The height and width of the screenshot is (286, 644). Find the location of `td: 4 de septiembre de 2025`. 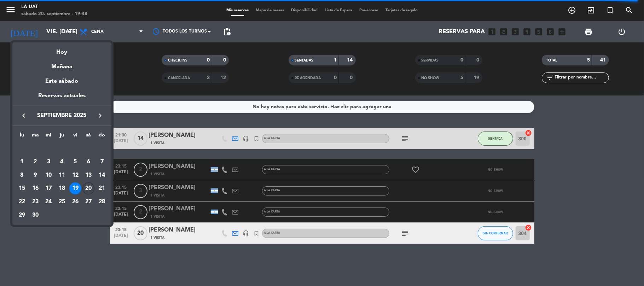

td: 4 de septiembre de 2025 is located at coordinates (62, 161).